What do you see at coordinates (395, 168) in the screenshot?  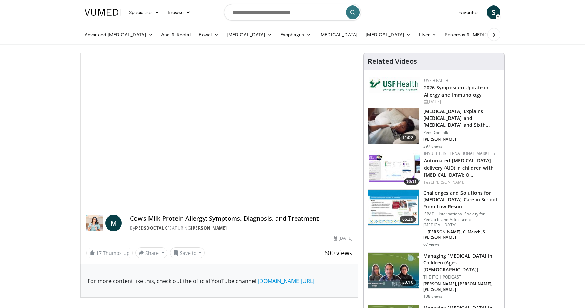 I see `img: d10a7b86-d83f-41c4-ab0b-efe84c82e167.150x105_q85_crop-smart_upscale.jpg` at bounding box center [395, 168].